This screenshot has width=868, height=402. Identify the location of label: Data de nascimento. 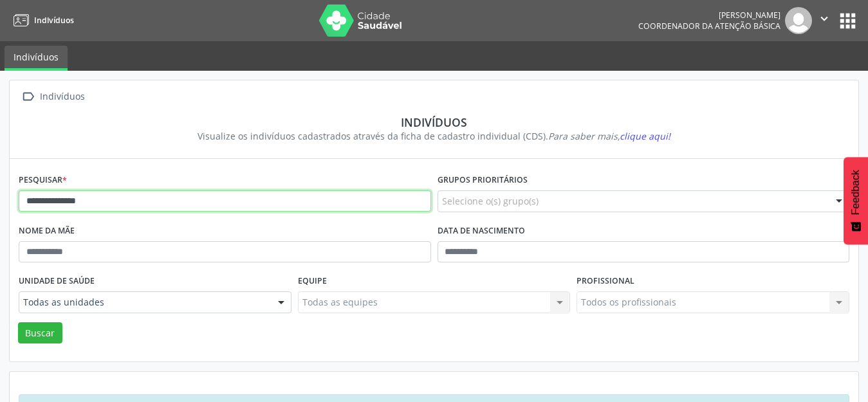
(481, 231).